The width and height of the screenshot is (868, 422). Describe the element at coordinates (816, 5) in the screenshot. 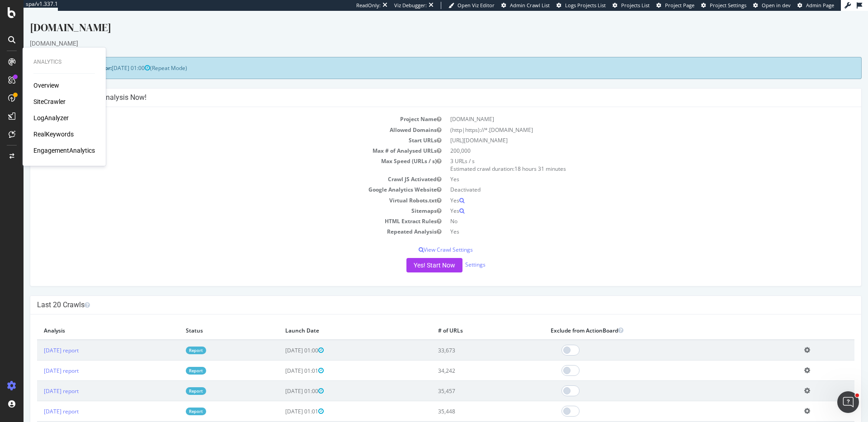

I see `a: Admin Page` at that location.